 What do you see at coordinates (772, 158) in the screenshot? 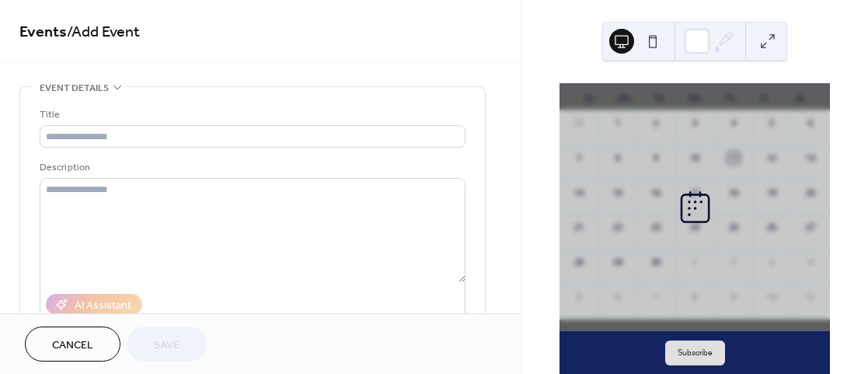
I see `div: 12` at bounding box center [772, 158].